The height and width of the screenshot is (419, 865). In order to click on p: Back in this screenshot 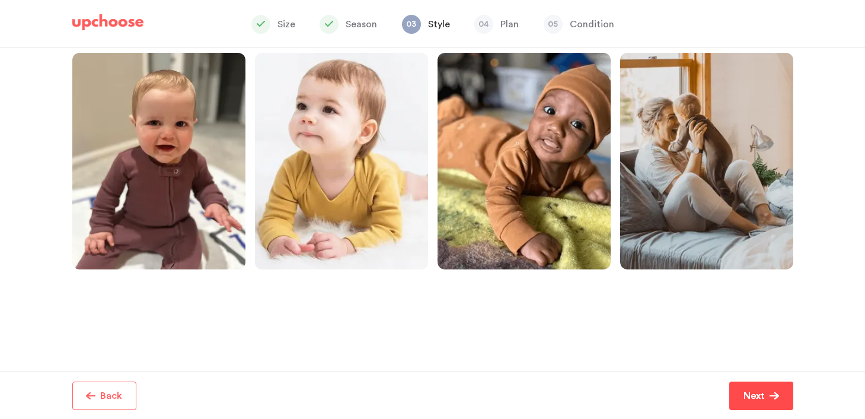, I will do `click(111, 396)`.